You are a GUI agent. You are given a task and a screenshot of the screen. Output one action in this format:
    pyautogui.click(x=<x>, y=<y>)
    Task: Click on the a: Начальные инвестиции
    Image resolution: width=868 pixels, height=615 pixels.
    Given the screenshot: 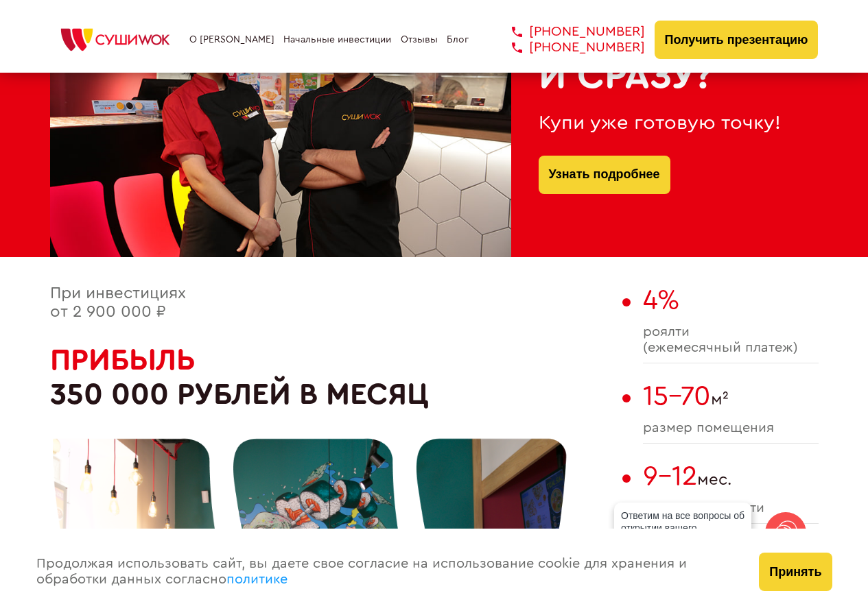 What is the action you would take?
    pyautogui.click(x=337, y=39)
    